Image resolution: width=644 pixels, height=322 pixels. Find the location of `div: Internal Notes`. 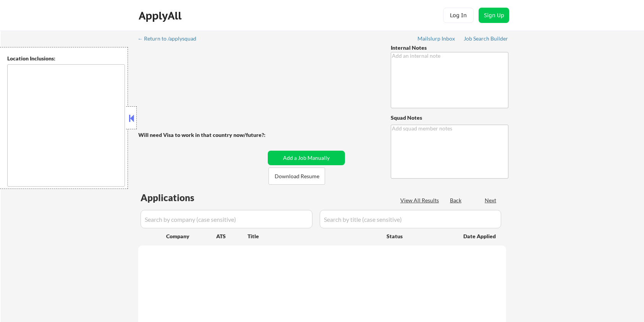

div: Internal Notes is located at coordinates (450, 48).